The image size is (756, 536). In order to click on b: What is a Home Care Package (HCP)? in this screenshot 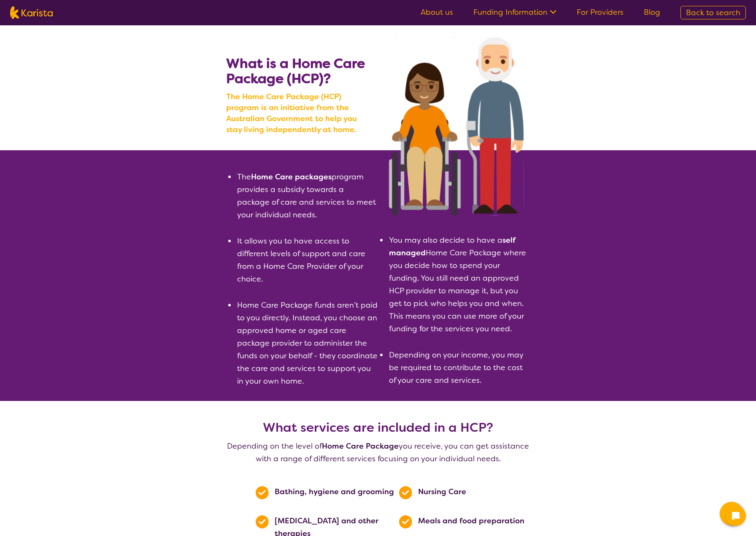, I will do `click(296, 71)`.